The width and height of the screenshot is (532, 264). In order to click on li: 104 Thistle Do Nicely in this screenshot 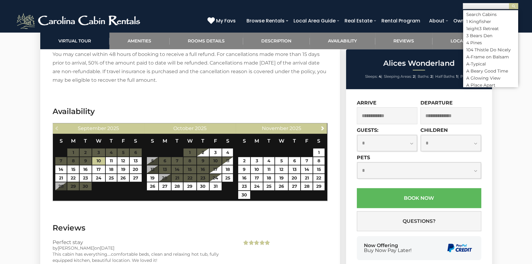, I will do `click(490, 50)`.